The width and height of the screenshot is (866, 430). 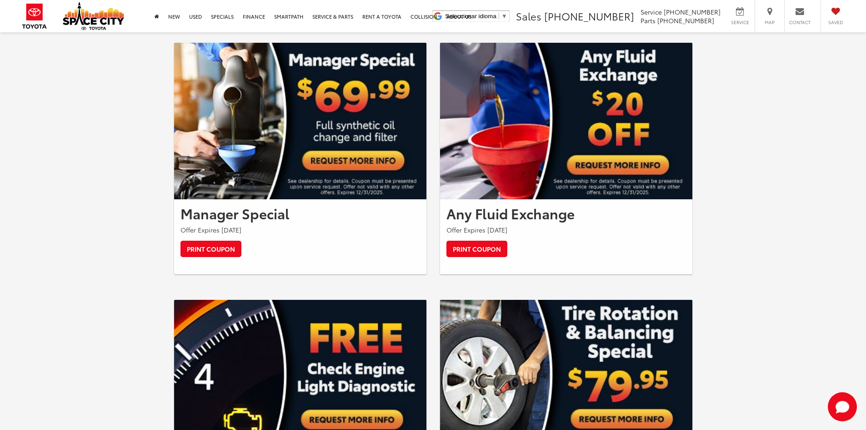 I want to click on img: Any Fluid Exchange, so click(x=566, y=121).